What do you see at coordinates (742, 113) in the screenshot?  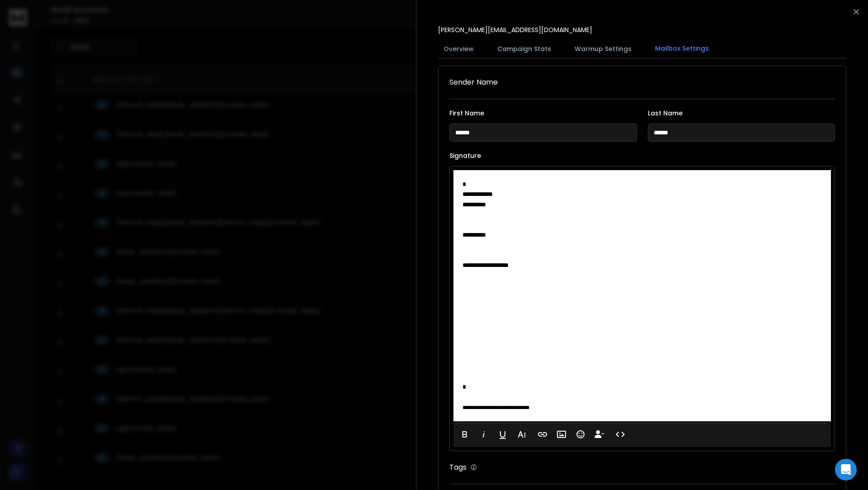 I see `label: Last Name` at bounding box center [742, 113].